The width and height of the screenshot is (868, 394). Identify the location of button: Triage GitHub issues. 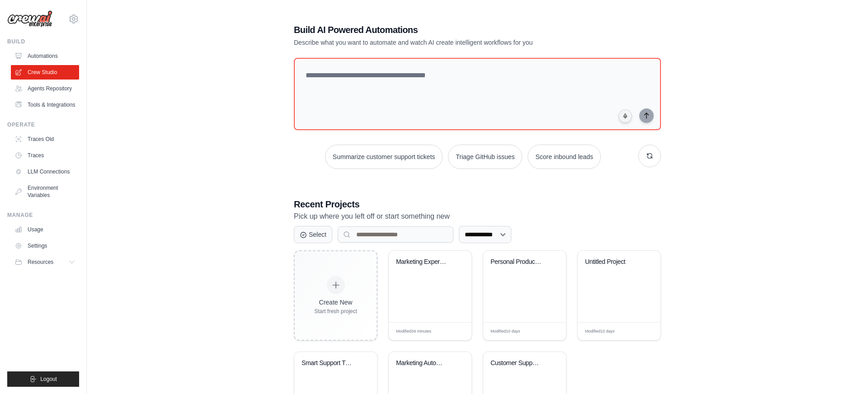
(485, 157).